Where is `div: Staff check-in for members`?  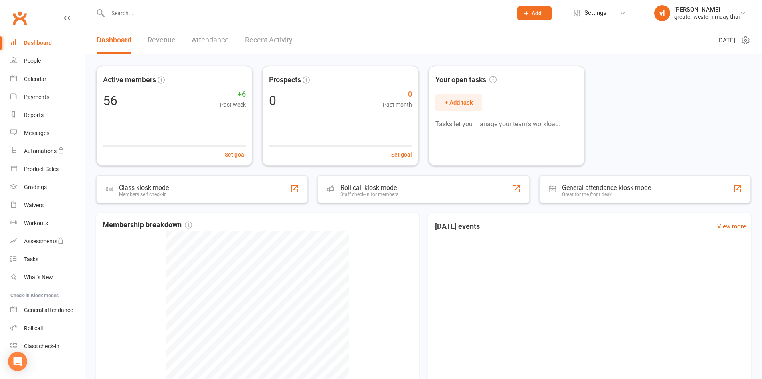 div: Staff check-in for members is located at coordinates (369, 194).